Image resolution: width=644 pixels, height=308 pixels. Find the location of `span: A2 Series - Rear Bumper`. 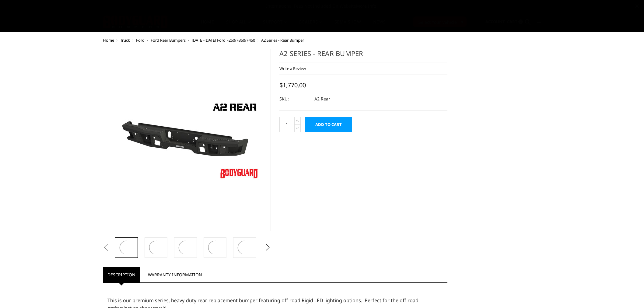

span: A2 Series - Rear Bumper is located at coordinates (283, 40).